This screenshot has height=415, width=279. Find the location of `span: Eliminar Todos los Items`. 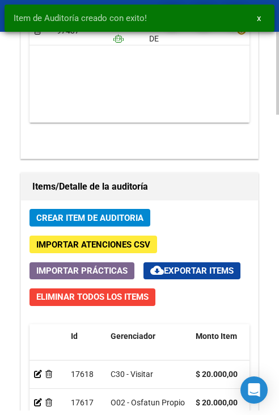

span: Eliminar Todos los Items is located at coordinates (92, 297).